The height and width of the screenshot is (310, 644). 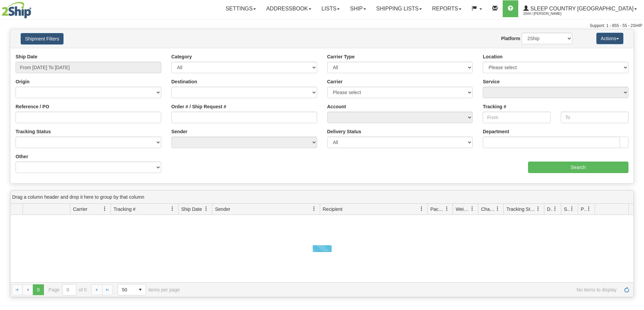 What do you see at coordinates (572, 209) in the screenshot?
I see `a: Shipment Issues filter column settings` at bounding box center [572, 209].